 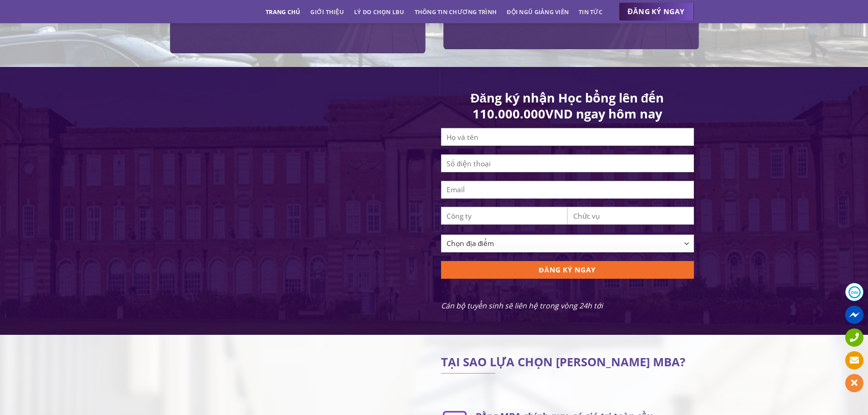 I want to click on form: Contact form, so click(x=567, y=201).